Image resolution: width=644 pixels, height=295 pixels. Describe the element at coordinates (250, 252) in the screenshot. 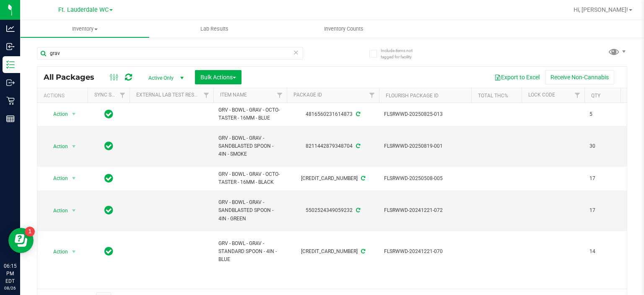

I see `span: GRV - BOWL - GRAV - STANDARD SPOON - 4IN - BLUE` at that location.